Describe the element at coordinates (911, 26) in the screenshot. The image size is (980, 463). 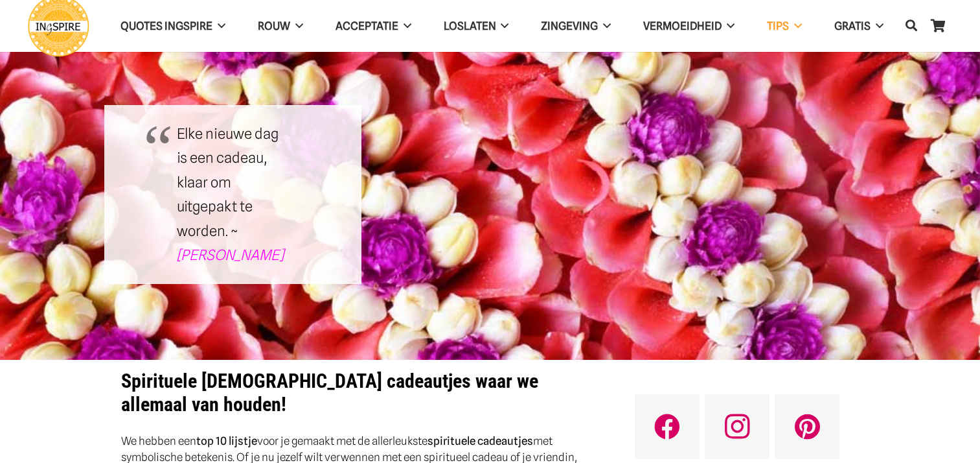
I see `a: Zoeken` at that location.